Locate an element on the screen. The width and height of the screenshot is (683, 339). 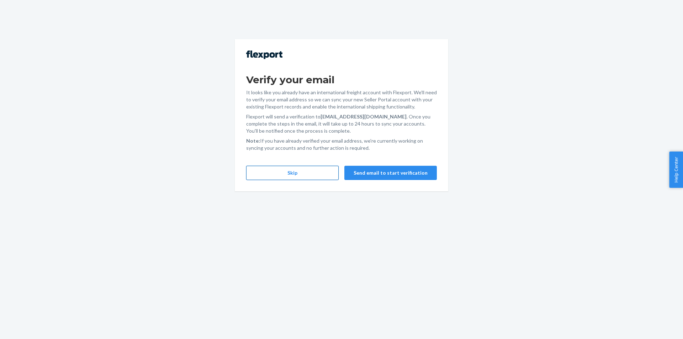
img: Flexport logo is located at coordinates (264, 55).